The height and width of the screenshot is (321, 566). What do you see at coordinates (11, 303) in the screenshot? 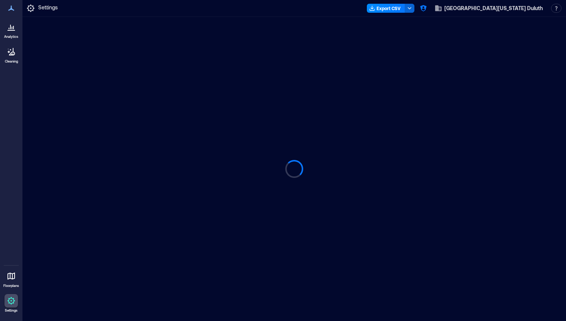
I see `a: Settings` at bounding box center [11, 303].